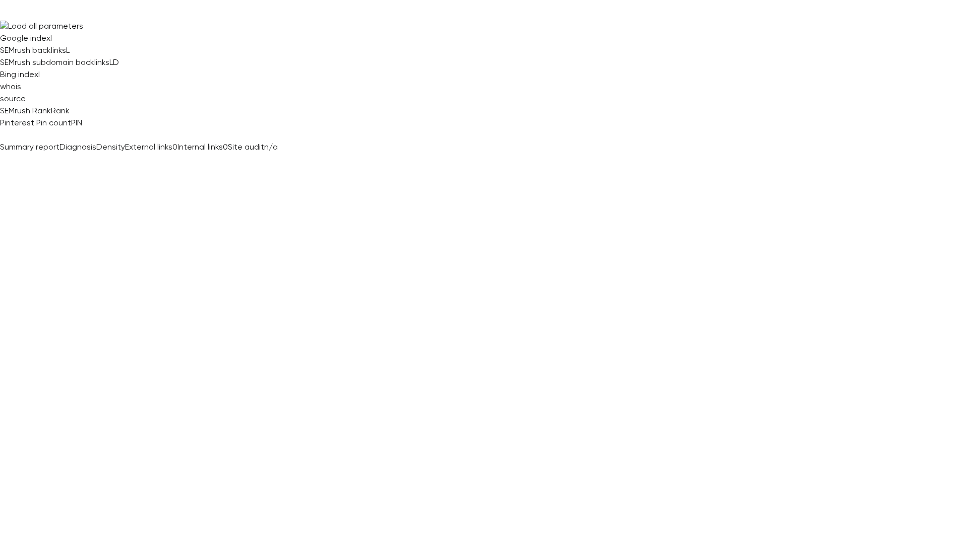 This screenshot has width=968, height=560. What do you see at coordinates (246, 147) in the screenshot?
I see `span: Site audit` at bounding box center [246, 147].